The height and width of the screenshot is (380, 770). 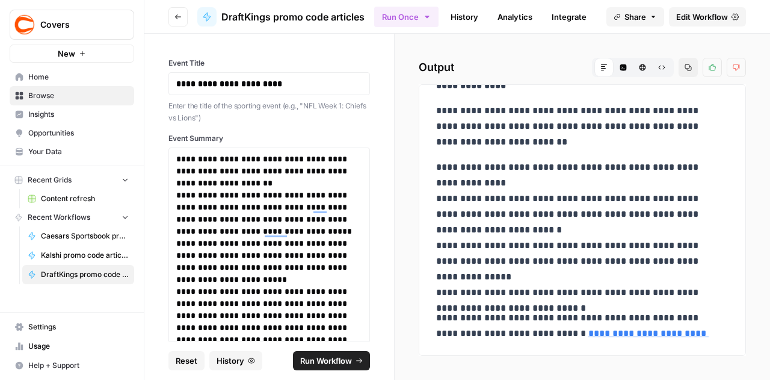 I want to click on span: Share, so click(x=636, y=17).